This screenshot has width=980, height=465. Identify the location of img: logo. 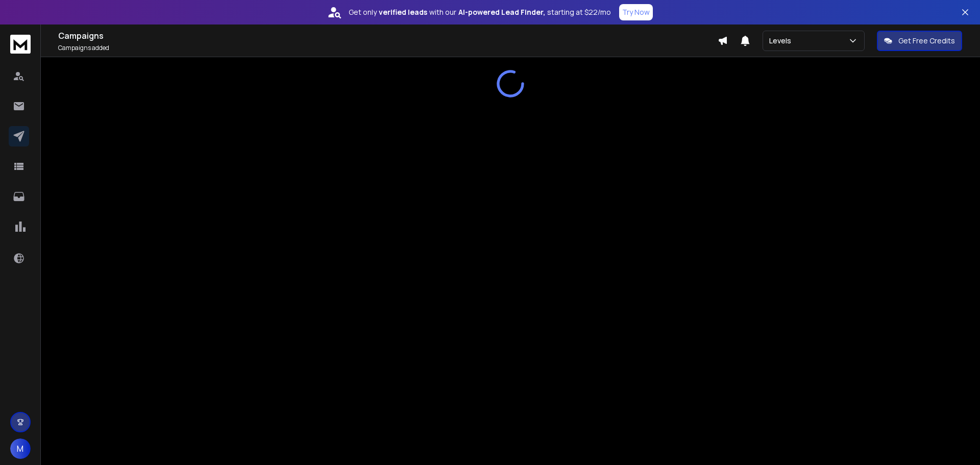
(20, 44).